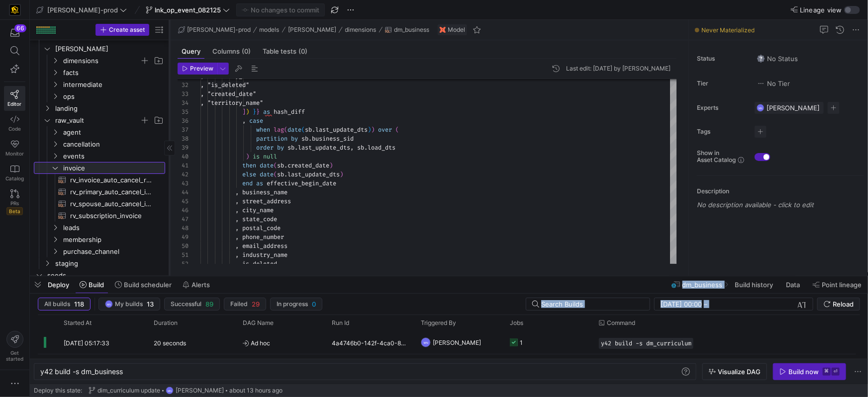 The height and width of the screenshot is (397, 868). I want to click on button: Build scheduler, so click(143, 285).